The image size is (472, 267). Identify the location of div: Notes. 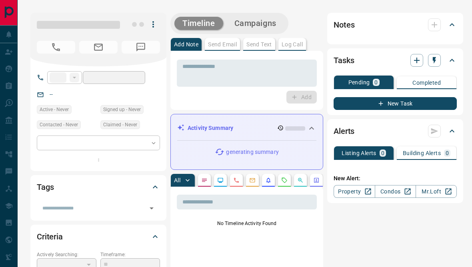
(395, 25).